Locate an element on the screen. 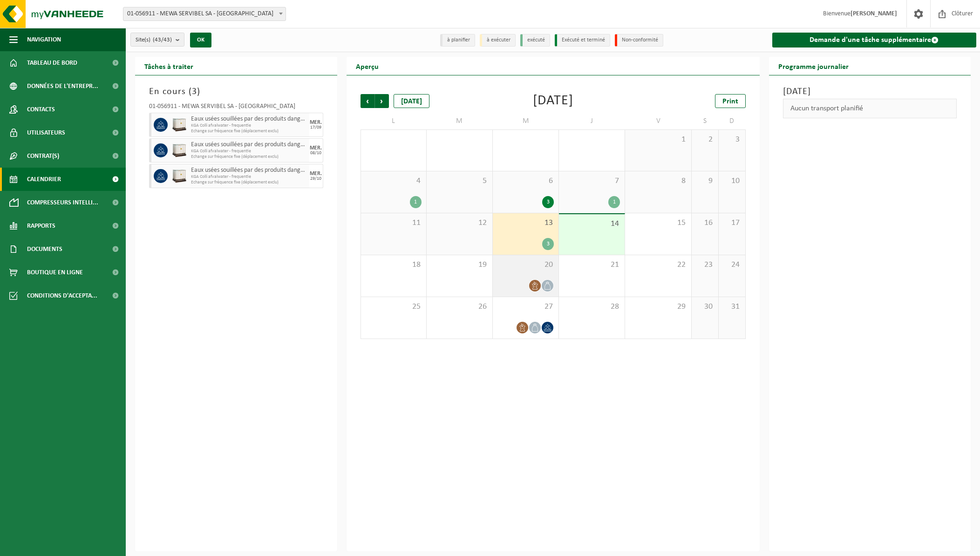 This screenshot has height=556, width=980. span: Données de l'entrepr... is located at coordinates (62, 86).